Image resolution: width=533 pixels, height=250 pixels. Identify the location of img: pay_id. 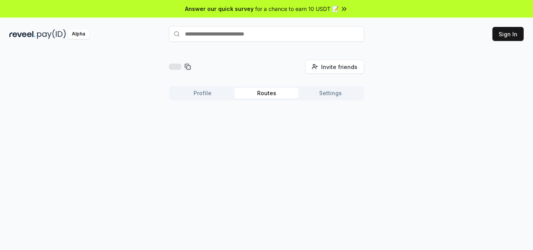
(52, 34).